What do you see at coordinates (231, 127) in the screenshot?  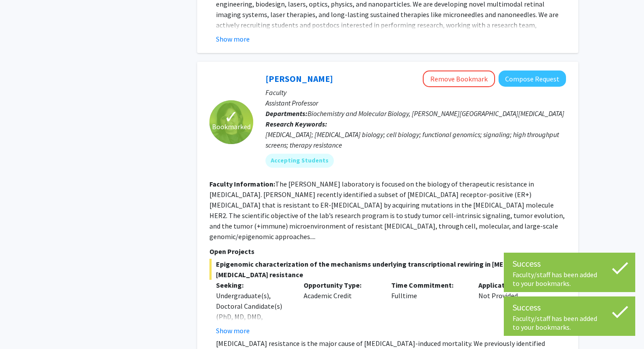 I see `span: Bookmarked` at bounding box center [231, 127].